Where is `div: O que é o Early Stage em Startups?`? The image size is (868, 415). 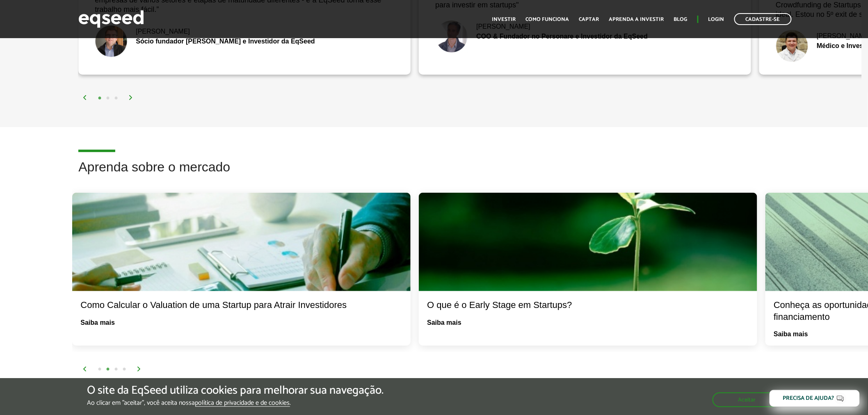 div: O que é o Early Stage em Startups? is located at coordinates (588, 305).